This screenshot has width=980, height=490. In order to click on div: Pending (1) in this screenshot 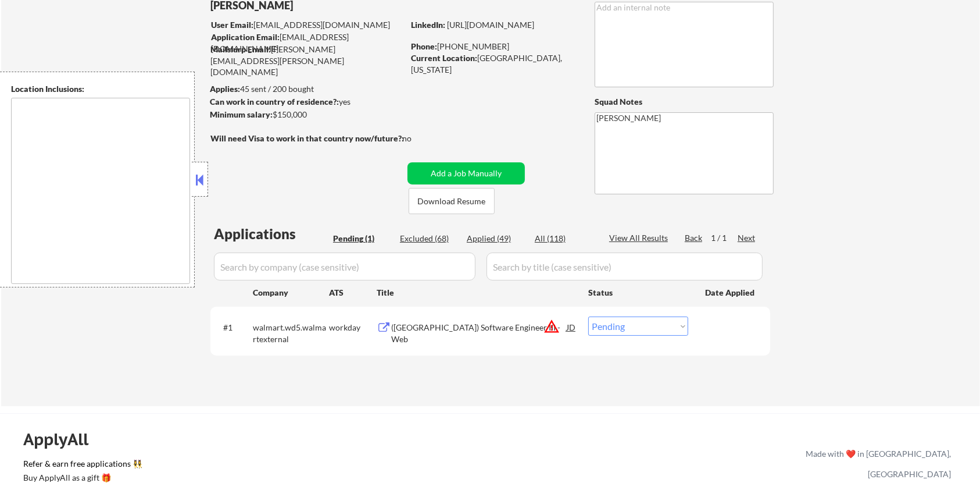, I will do `click(362, 239)`.